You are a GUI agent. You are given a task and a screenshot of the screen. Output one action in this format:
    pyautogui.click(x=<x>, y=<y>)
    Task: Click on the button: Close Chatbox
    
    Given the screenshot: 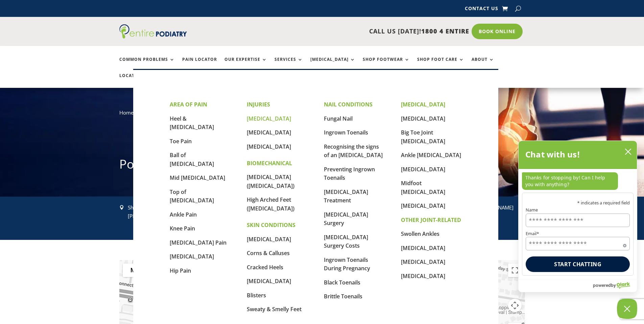 What is the action you would take?
    pyautogui.click(x=627, y=309)
    